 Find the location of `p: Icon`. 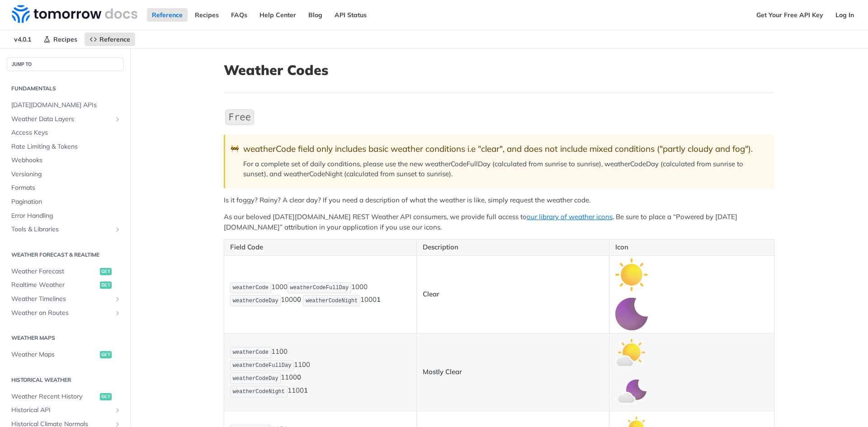

p: Icon is located at coordinates (691, 247).